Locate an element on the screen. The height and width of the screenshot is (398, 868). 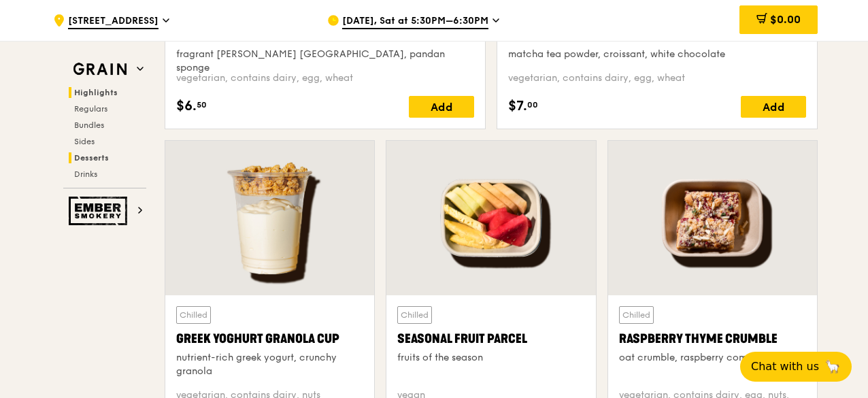
span: $0.00 is located at coordinates (785, 19).